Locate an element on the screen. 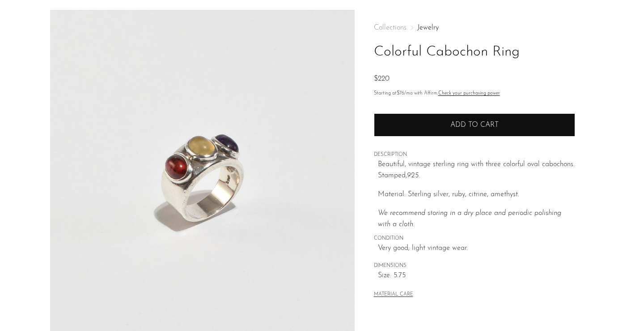 Image resolution: width=644 pixels, height=331 pixels. em: 925. is located at coordinates (413, 176).